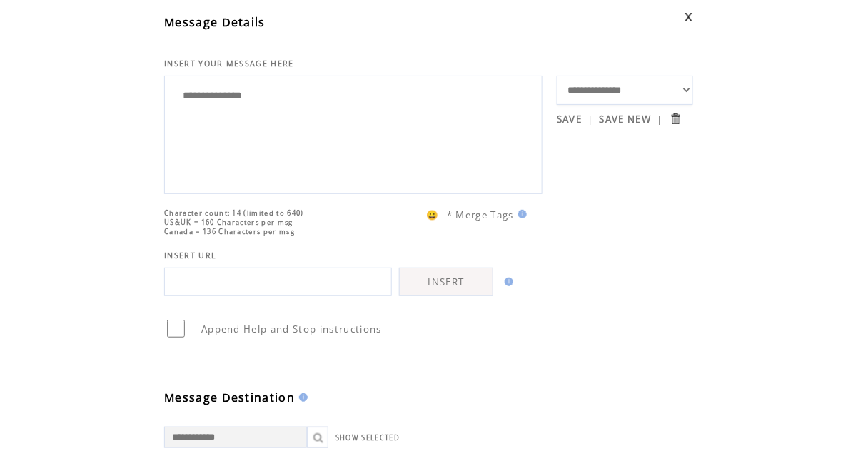  I want to click on a: SHOW SELECTED, so click(367, 437).